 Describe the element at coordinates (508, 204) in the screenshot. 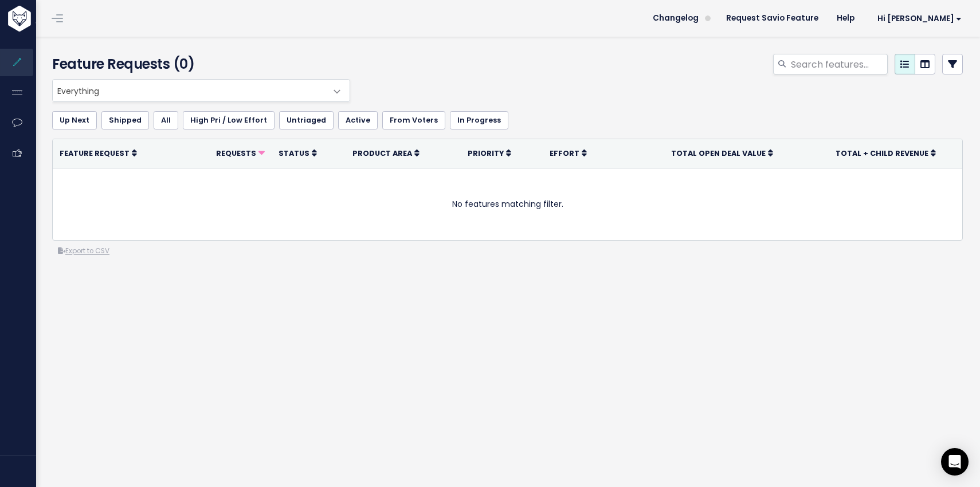

I see `td: No features matching filter.` at that location.